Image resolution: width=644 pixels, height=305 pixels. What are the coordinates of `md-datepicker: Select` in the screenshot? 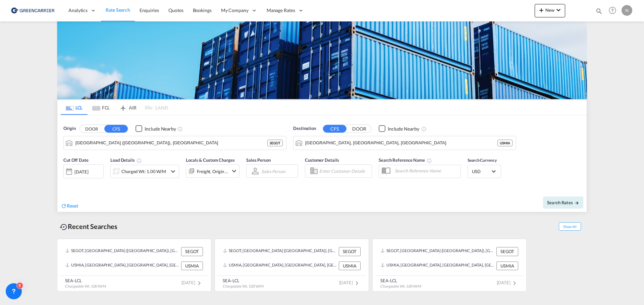 It's located at (66, 182).